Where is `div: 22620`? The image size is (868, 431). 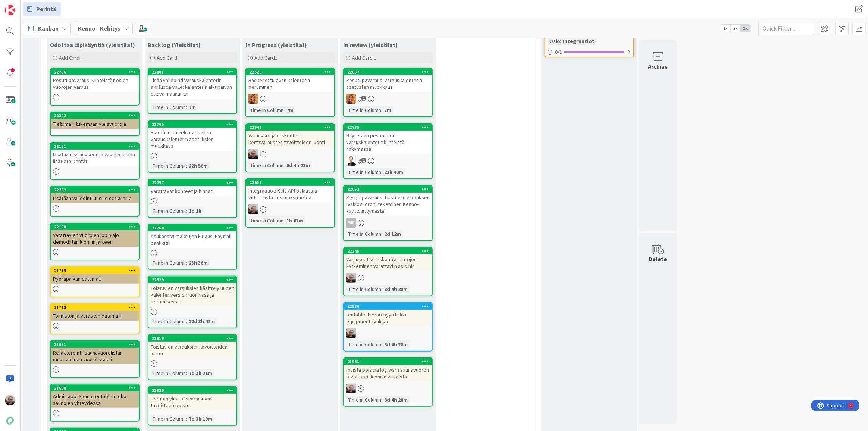 div: 22620 is located at coordinates (194, 390).